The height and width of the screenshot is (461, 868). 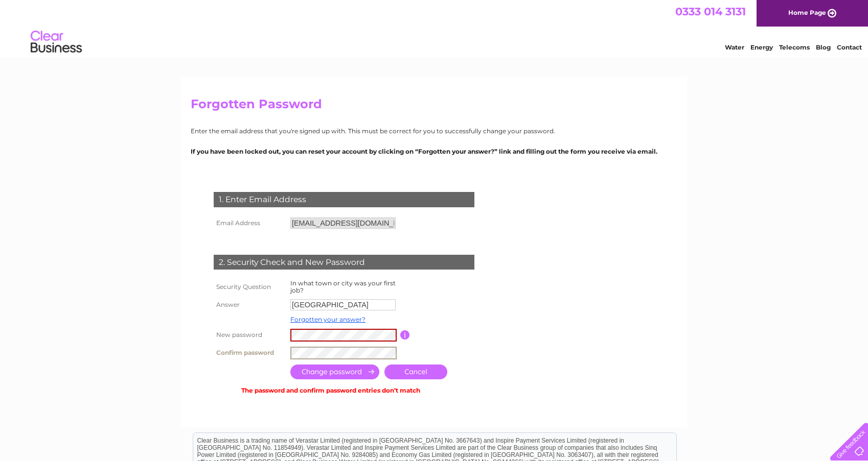 What do you see at coordinates (330, 389) in the screenshot?
I see `td: The password and confirm password entries don’t match` at bounding box center [330, 389].